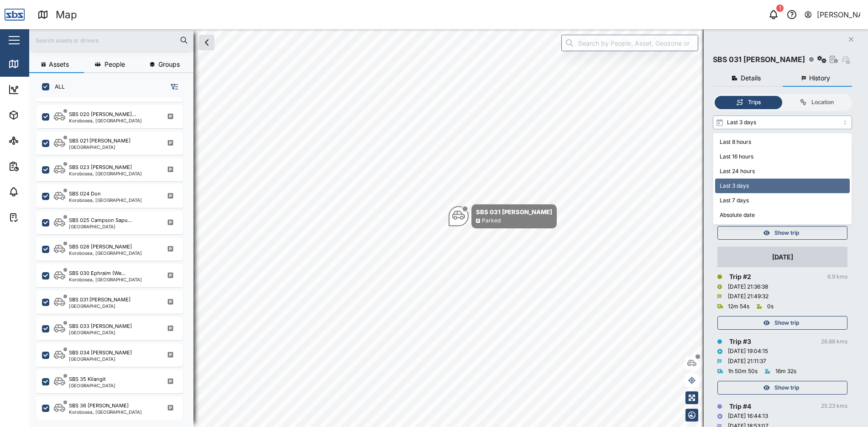  What do you see at coordinates (491, 221) in the screenshot?
I see `div: Parked` at bounding box center [491, 221].